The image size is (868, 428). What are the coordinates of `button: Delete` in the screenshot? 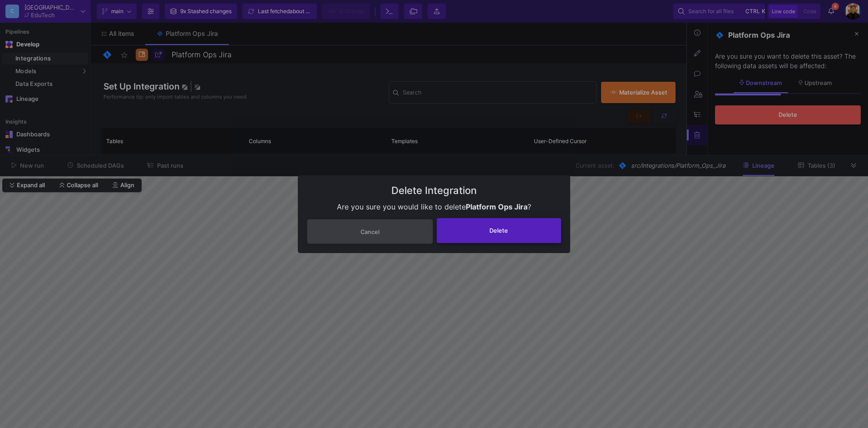 It's located at (499, 230).